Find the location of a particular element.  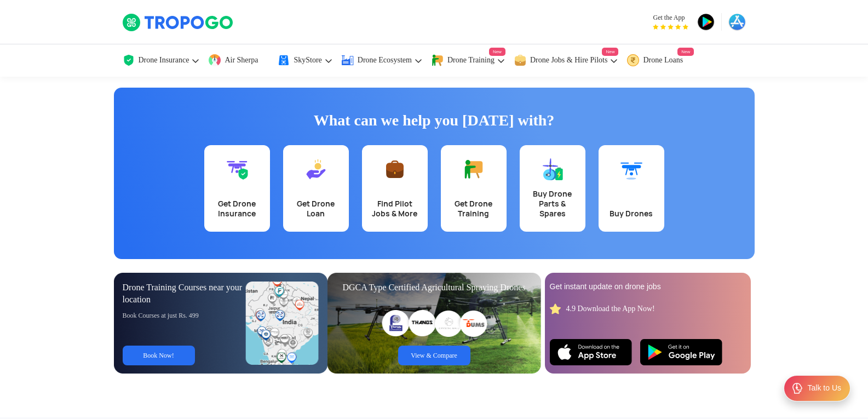

a: Buy Drone Parts & Spares is located at coordinates (553, 188).